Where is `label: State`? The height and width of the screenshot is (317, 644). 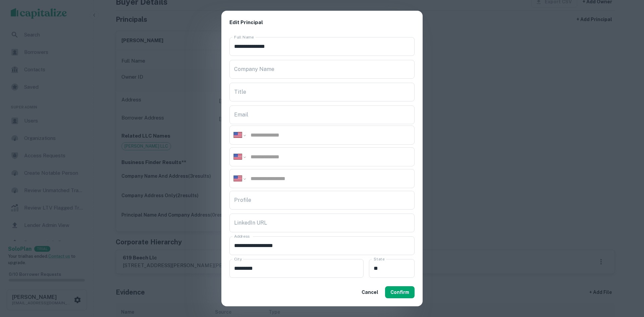 label: State is located at coordinates (379, 259).